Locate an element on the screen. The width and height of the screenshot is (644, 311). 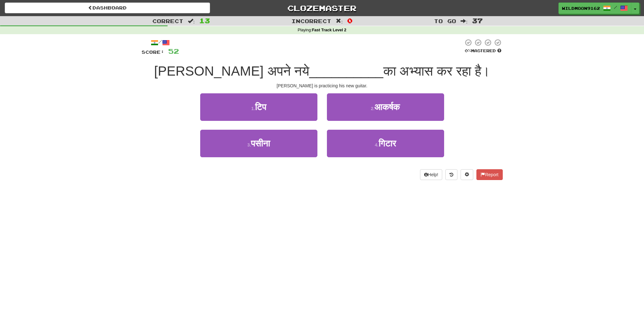
div: Mastered is located at coordinates (483, 51).